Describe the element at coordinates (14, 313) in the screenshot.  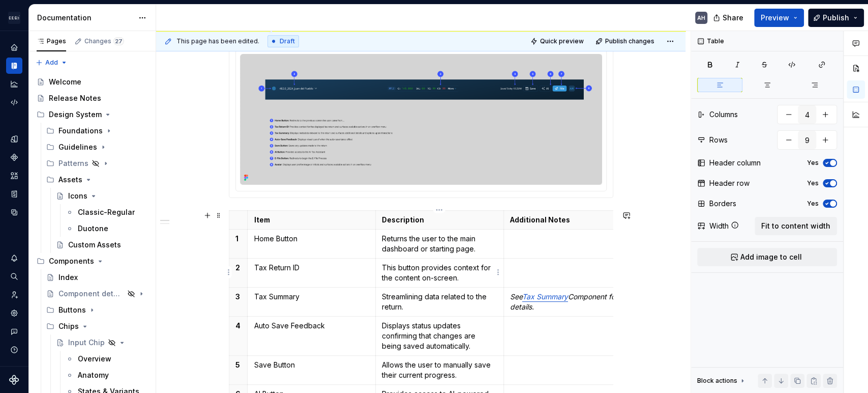
I see `a: Settings` at that location.